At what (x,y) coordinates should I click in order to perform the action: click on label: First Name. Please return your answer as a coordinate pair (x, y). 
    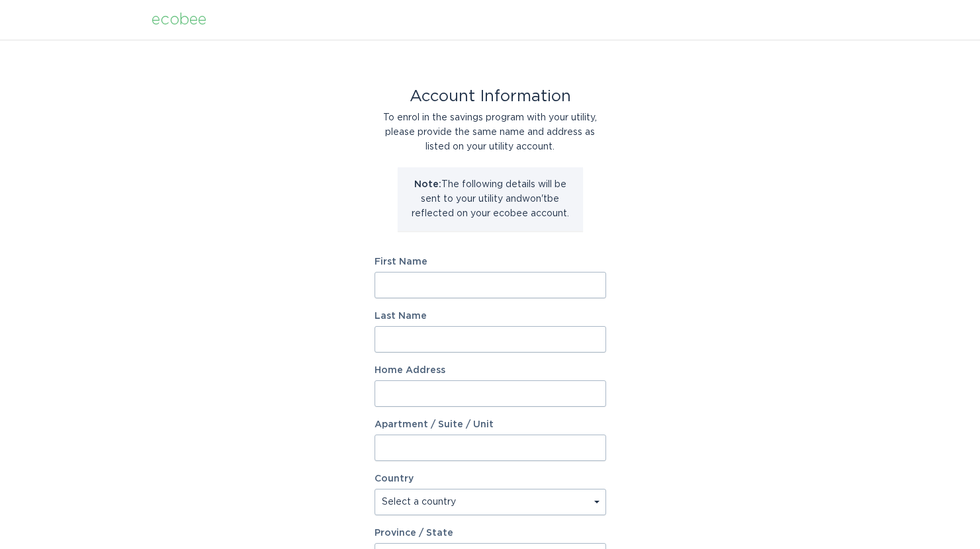
    Looking at the image, I should click on (490, 262).